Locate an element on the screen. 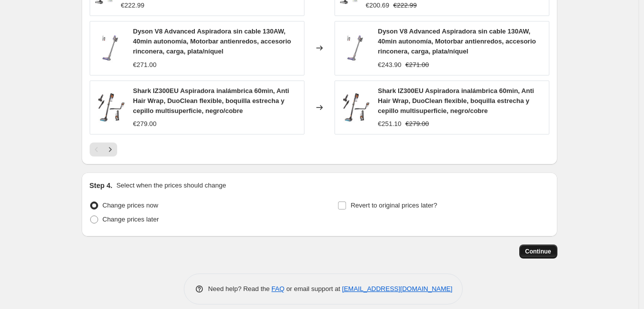  nav: Pagination is located at coordinates (103, 149).